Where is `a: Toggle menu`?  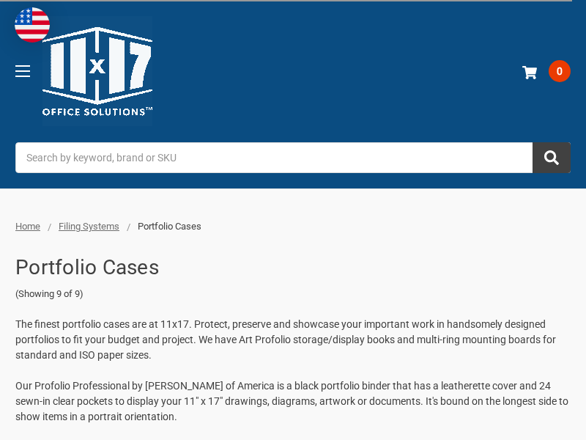 a: Toggle menu is located at coordinates (22, 70).